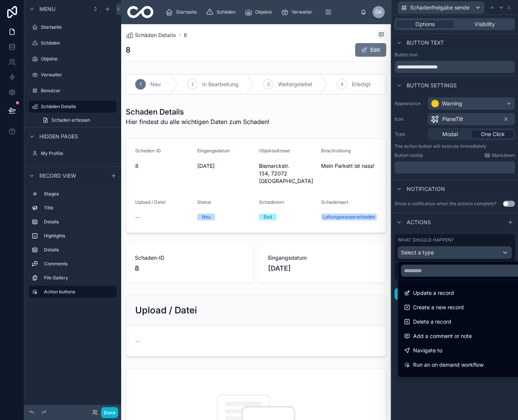 The height and width of the screenshot is (420, 518). Describe the element at coordinates (70, 120) in the screenshot. I see `span: Schaden erfassen` at that location.